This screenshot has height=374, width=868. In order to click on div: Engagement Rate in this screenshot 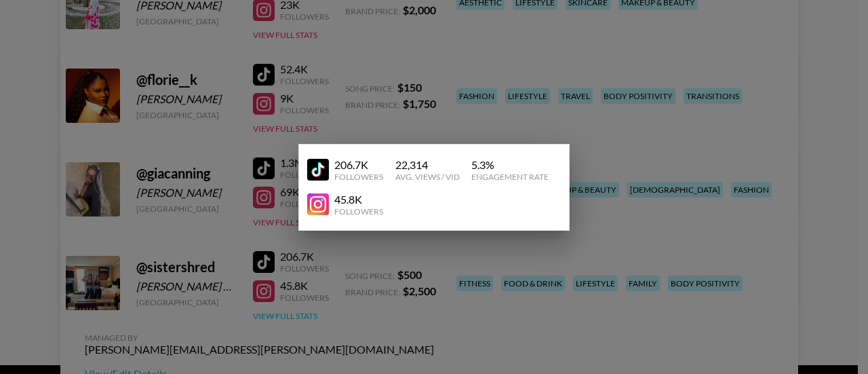, I will do `click(510, 176)`.